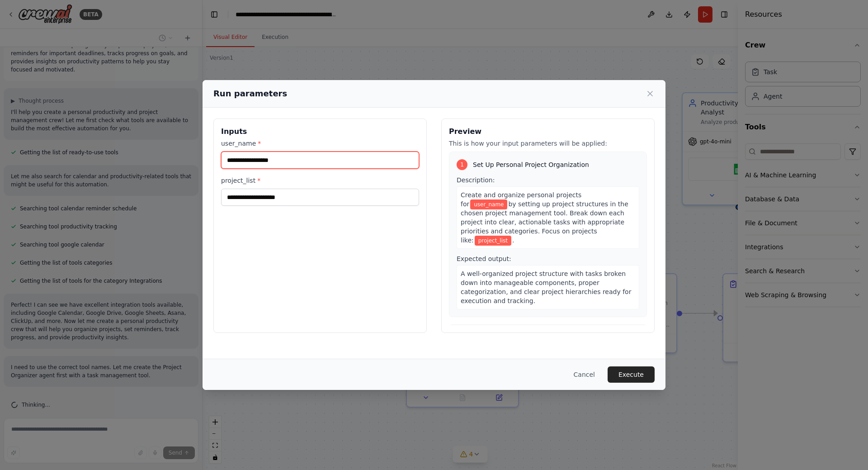 The image size is (868, 470). Describe the element at coordinates (476, 180) in the screenshot. I see `span: Description:` at that location.